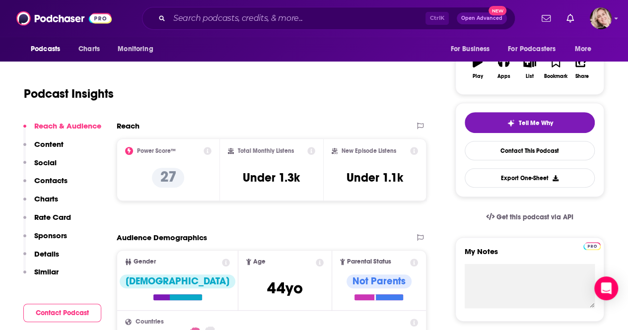 The width and height of the screenshot is (628, 330). Describe the element at coordinates (497, 10) in the screenshot. I see `span: New` at that location.